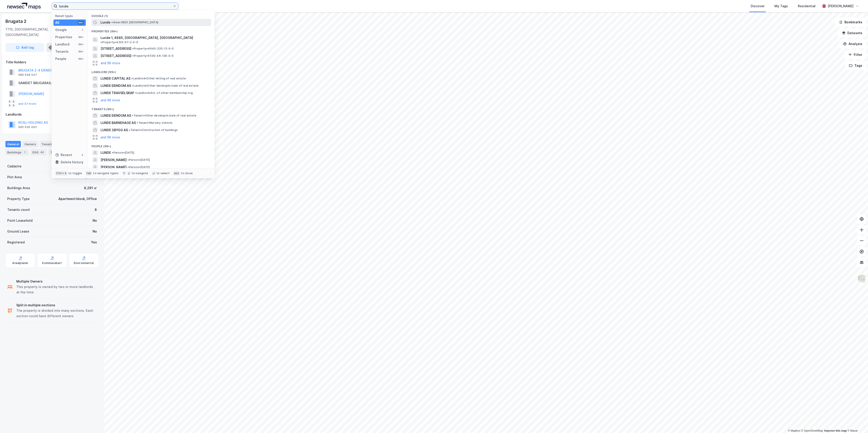  Describe the element at coordinates (119, 42) in the screenshot. I see `span: Property • 4202-67-2-0-0` at that location.